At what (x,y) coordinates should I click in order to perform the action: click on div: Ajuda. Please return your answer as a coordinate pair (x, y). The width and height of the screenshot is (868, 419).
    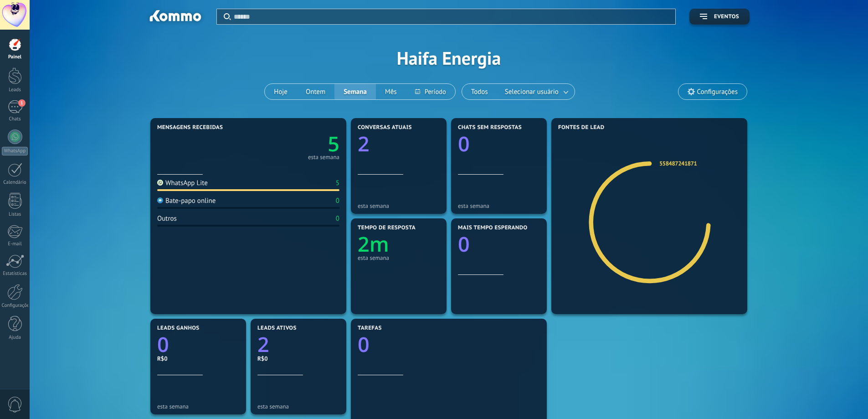
    Looking at the image, I should click on (15, 337).